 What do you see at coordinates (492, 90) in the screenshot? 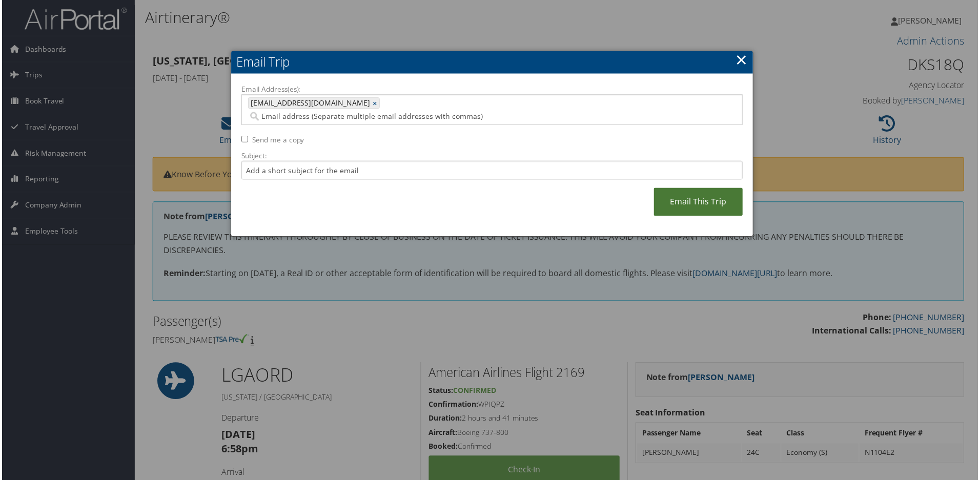
I see `label: Email Address(es):` at bounding box center [492, 90].